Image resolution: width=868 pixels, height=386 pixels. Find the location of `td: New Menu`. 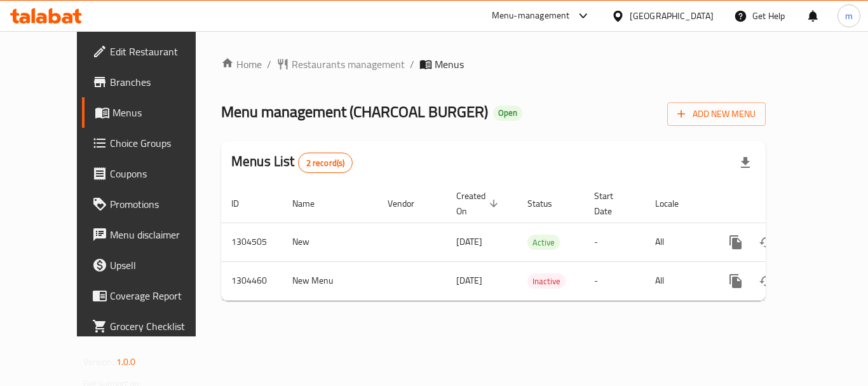

td: New Menu is located at coordinates (330, 281).